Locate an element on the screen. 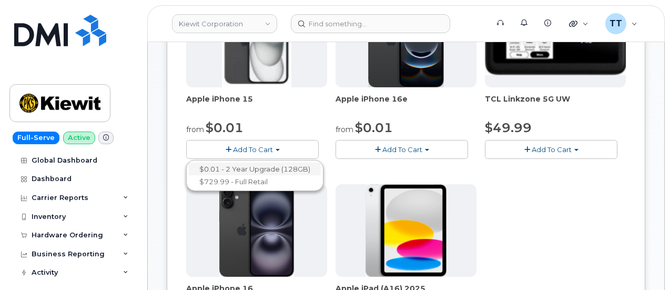  input: Find something... is located at coordinates (370, 24).